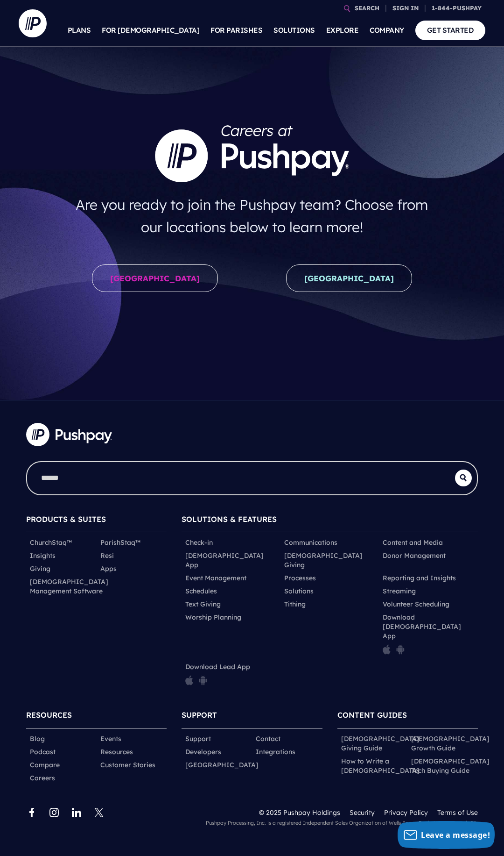 The height and width of the screenshot is (856, 504). Describe the element at coordinates (116, 752) in the screenshot. I see `a: Resources` at that location.